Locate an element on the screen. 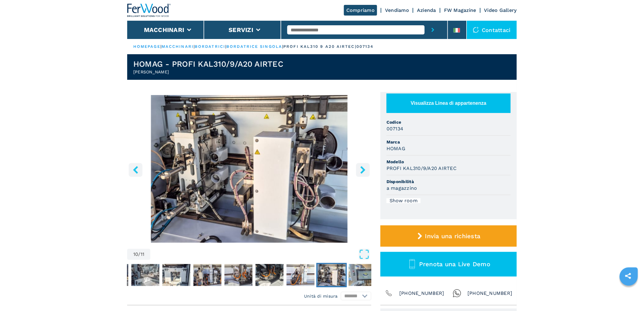 The height and width of the screenshot is (311, 644). img: Ferwood is located at coordinates (149, 10).